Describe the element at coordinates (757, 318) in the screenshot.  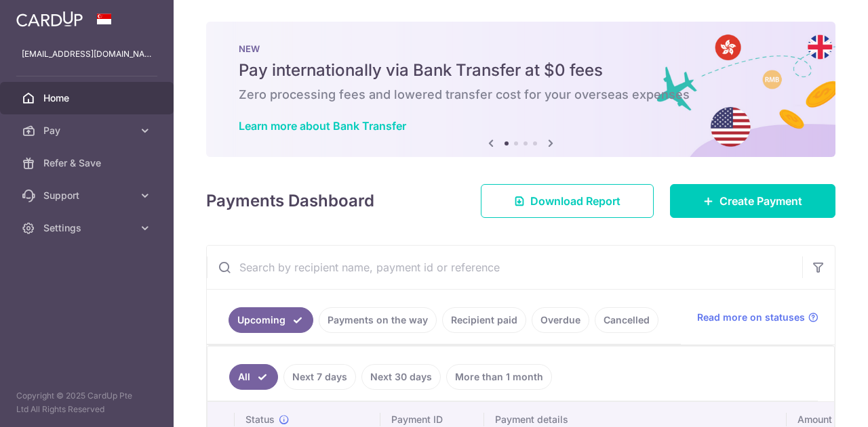
I see `a: Read more on statuses` at that location.